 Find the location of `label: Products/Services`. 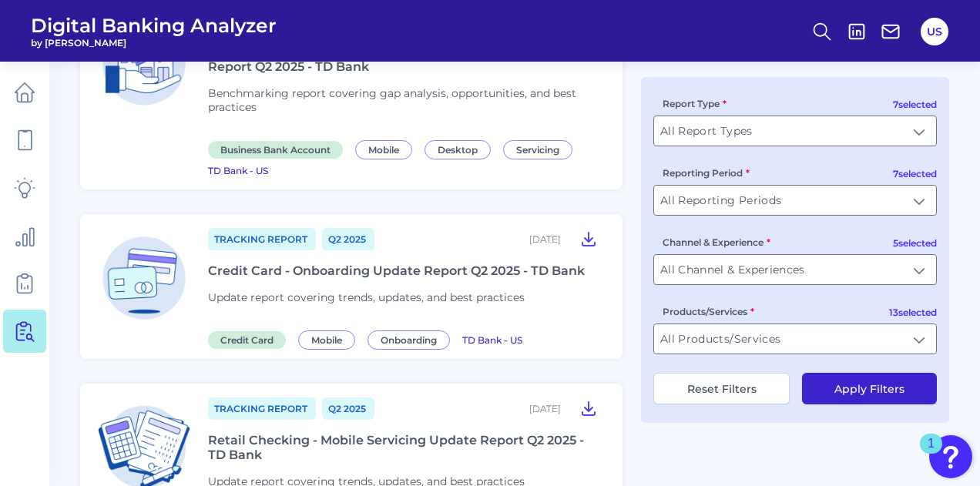

label: Products/Services is located at coordinates (708, 311).